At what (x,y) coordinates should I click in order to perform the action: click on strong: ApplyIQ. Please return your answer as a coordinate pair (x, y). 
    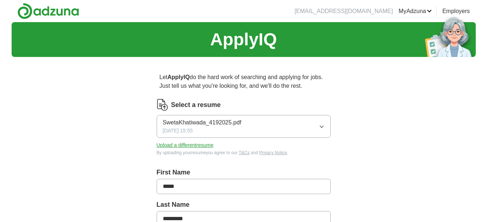
    Looking at the image, I should click on (178, 77).